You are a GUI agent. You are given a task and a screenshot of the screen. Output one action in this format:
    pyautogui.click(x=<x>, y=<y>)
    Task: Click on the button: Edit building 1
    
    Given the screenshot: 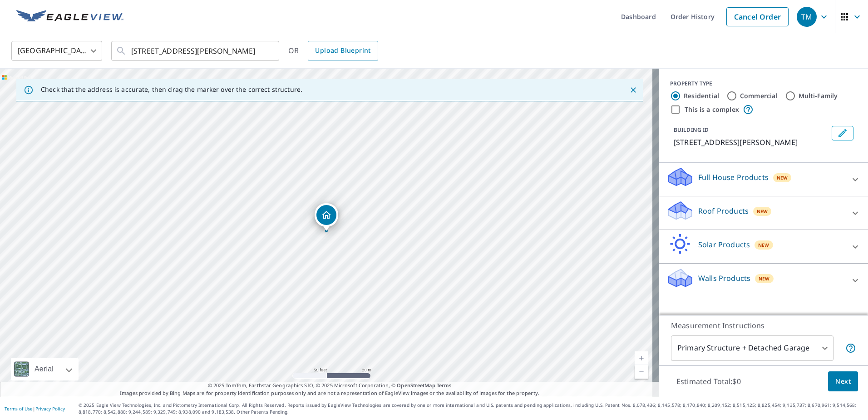 What is the action you would take?
    pyautogui.click(x=842, y=133)
    